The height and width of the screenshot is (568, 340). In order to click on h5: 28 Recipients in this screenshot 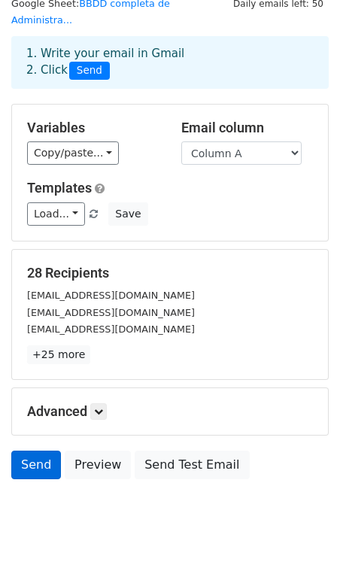, I will do `click(170, 273)`.